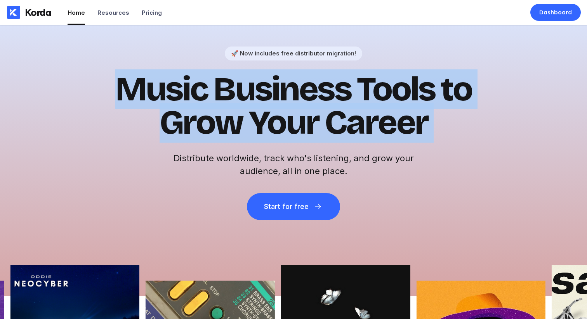 The width and height of the screenshot is (587, 319). Describe the element at coordinates (152, 12) in the screenshot. I see `div: Pricing` at that location.